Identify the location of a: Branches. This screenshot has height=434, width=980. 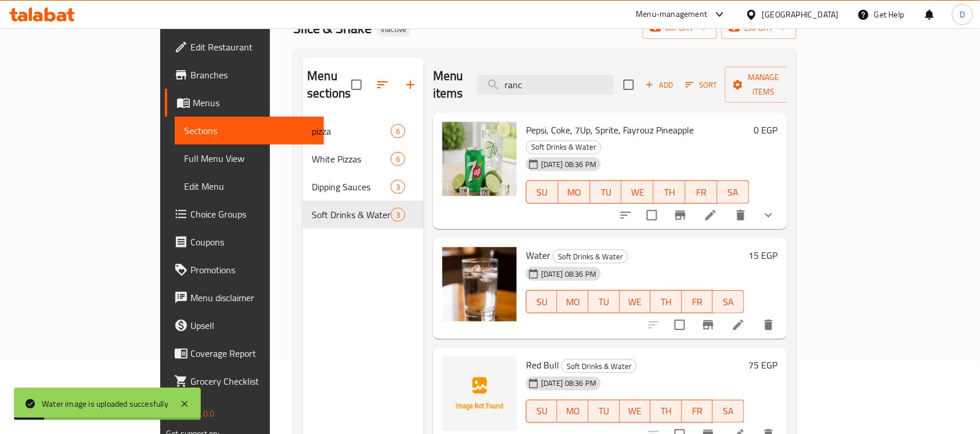
(245, 75).